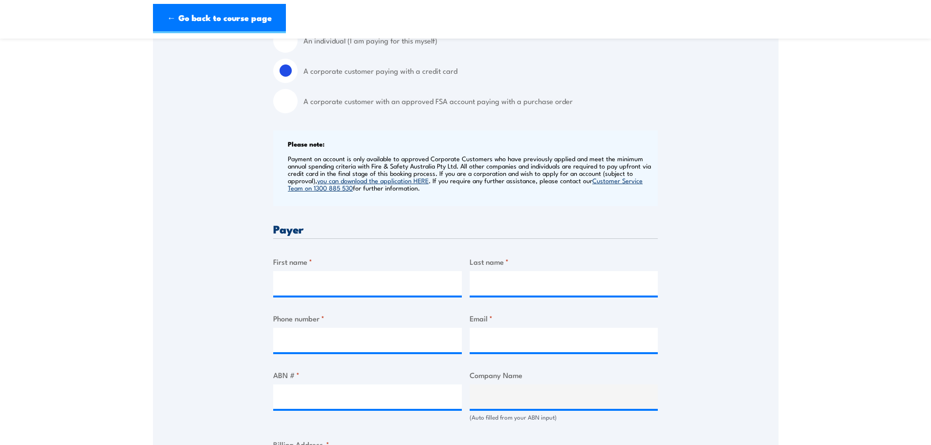 Image resolution: width=931 pixels, height=445 pixels. What do you see at coordinates (481, 41) in the screenshot?
I see `label: An individual (I am paying for this myself)` at bounding box center [481, 41].